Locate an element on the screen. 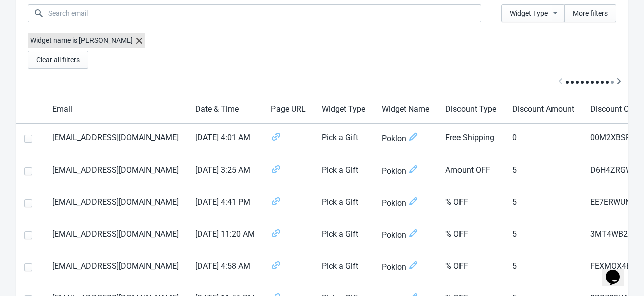 Image resolution: width=644 pixels, height=296 pixels. th: Widget Name is located at coordinates (405, 109).